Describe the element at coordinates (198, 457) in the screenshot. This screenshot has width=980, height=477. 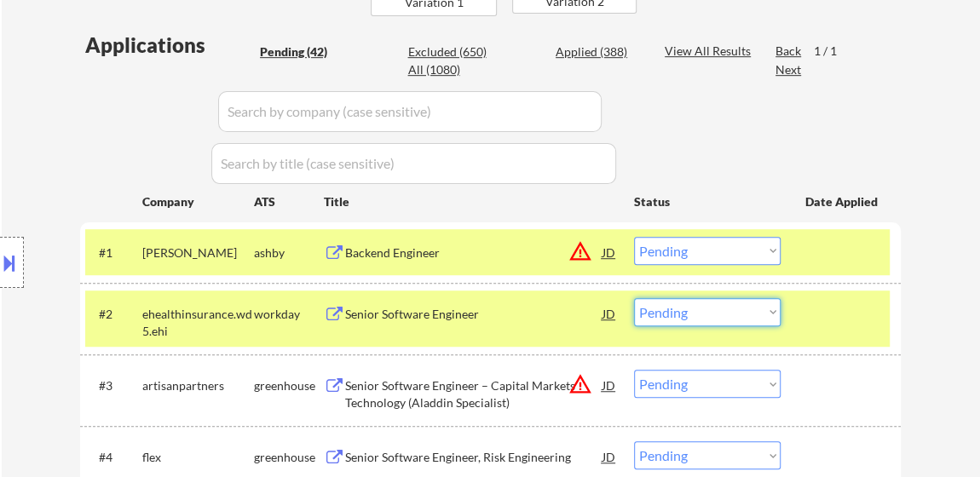
I see `div: flex` at that location.